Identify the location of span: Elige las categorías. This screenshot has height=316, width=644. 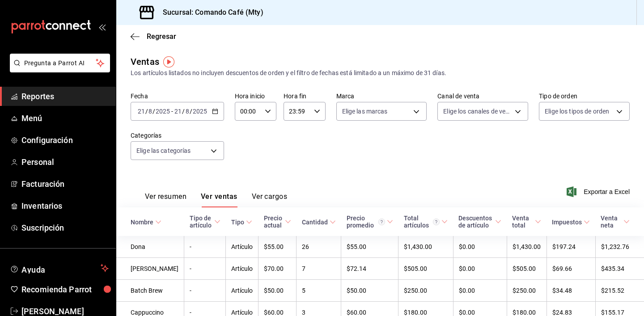
(163, 150).